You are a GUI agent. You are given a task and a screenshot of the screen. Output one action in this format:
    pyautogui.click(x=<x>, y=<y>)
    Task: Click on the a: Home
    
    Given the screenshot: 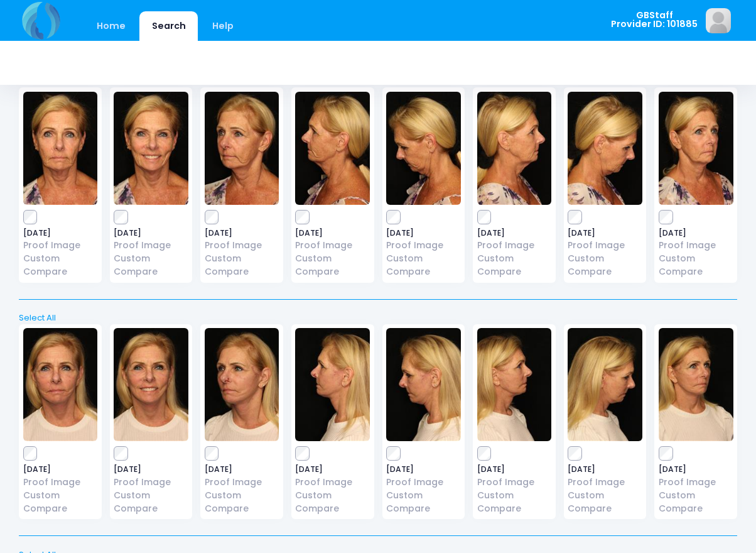 What is the action you would take?
    pyautogui.click(x=110, y=26)
    